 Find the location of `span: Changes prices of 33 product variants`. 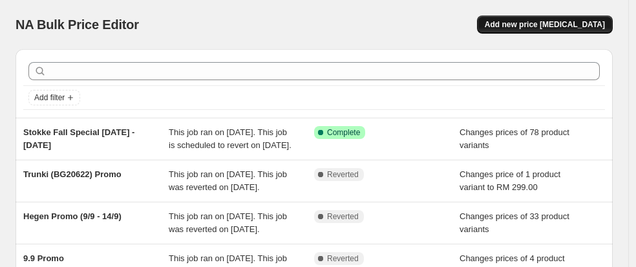

span: Changes prices of 33 product variants is located at coordinates (514, 222).